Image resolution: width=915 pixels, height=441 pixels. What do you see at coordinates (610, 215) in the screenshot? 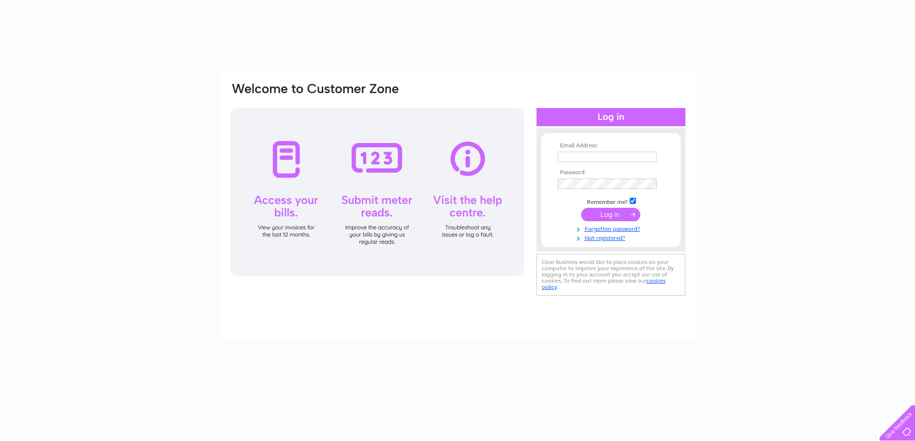
I see `input: Submit` at bounding box center [610, 215].